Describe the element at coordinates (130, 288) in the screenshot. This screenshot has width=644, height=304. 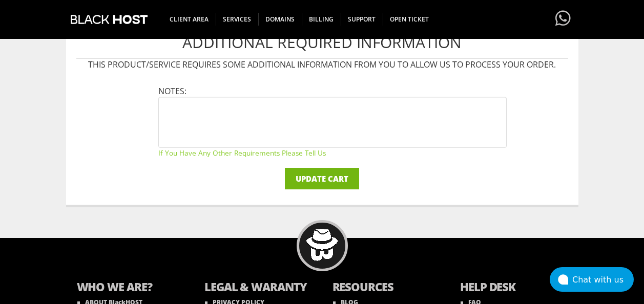
I see `b: WHO WE ARE?` at that location.